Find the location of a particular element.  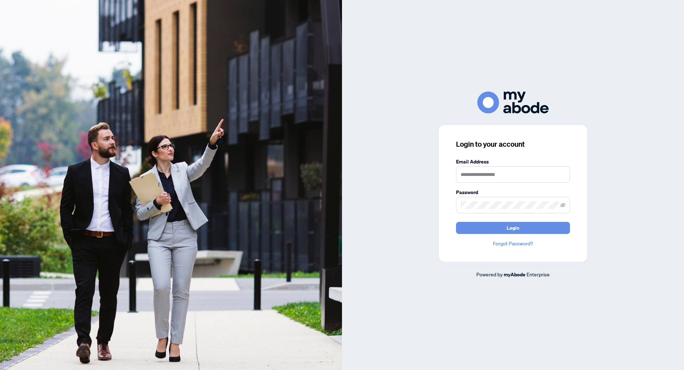

img: ma-logo is located at coordinates (513, 102).